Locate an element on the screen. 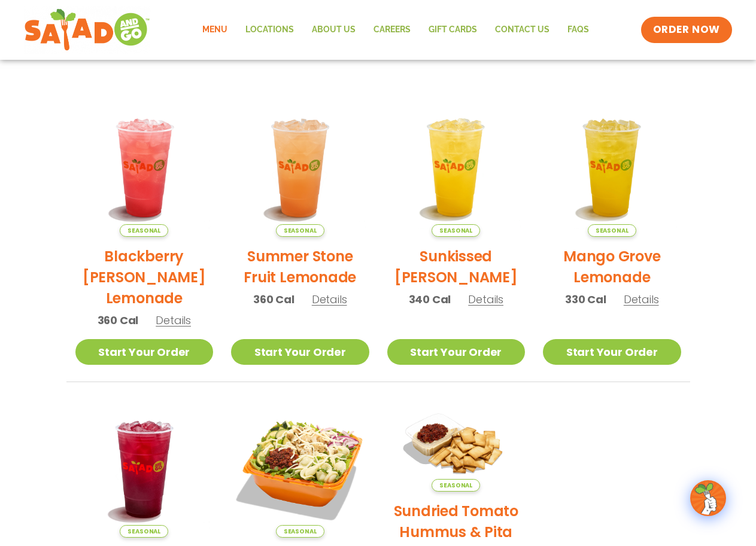 Image resolution: width=756 pixels, height=546 pixels. img: Product photo for Sunkissed Yuzu Lemonade is located at coordinates (456, 167).